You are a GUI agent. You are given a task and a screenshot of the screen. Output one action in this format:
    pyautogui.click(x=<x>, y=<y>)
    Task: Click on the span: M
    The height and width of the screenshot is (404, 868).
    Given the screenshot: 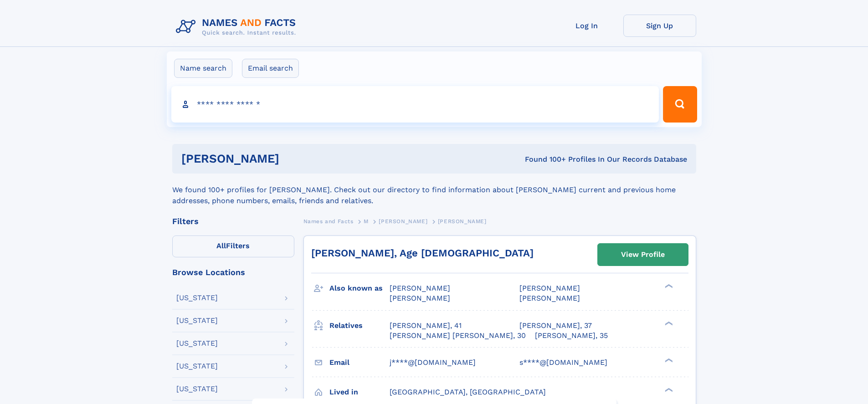 What is the action you would take?
    pyautogui.click(x=366, y=221)
    